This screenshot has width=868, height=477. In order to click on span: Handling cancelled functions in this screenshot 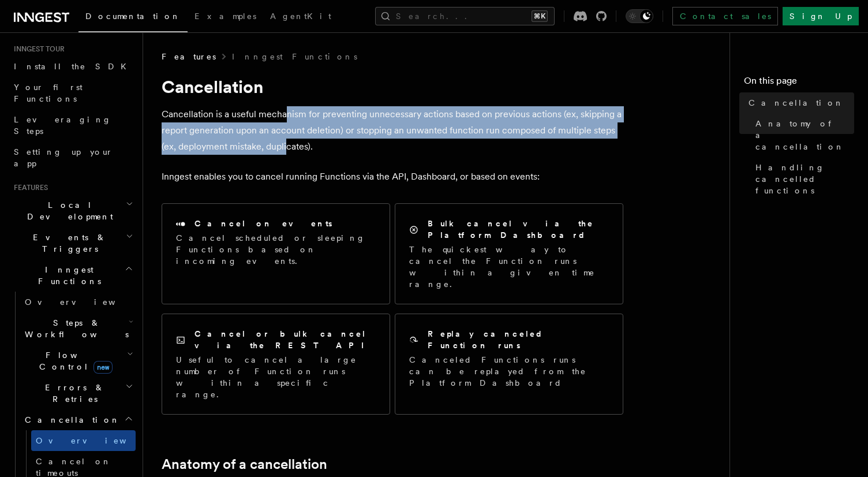, I will do `click(805, 179)`.